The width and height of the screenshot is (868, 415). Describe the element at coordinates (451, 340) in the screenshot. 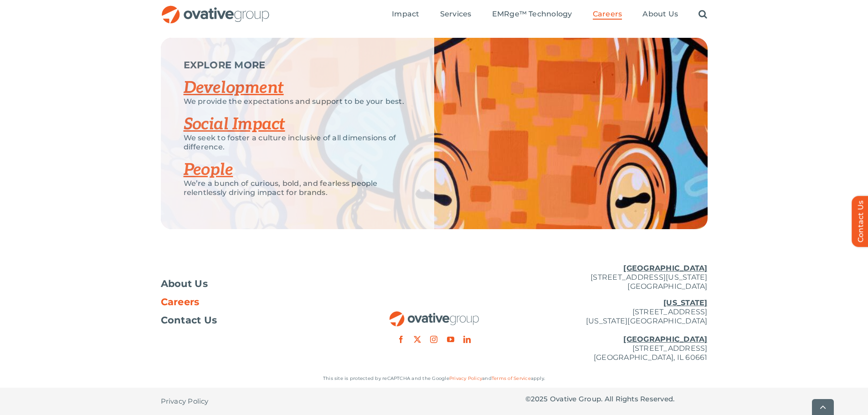

I see `a: youtube` at that location.